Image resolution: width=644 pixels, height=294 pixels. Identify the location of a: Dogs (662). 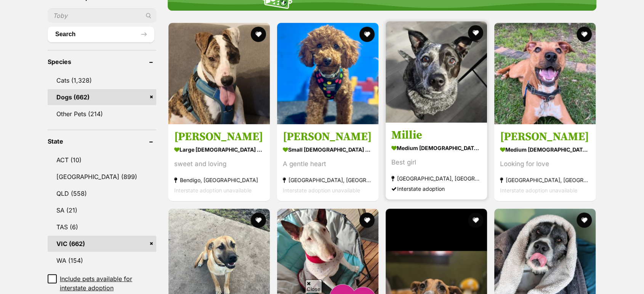
(101, 97).